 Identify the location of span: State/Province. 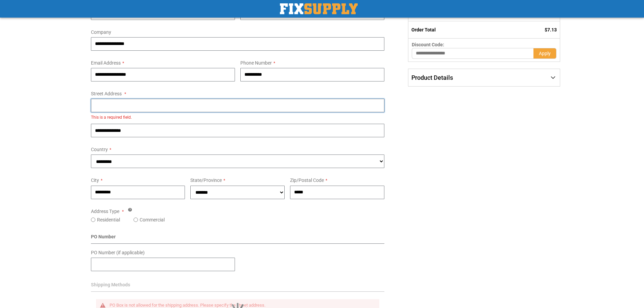
(206, 180).